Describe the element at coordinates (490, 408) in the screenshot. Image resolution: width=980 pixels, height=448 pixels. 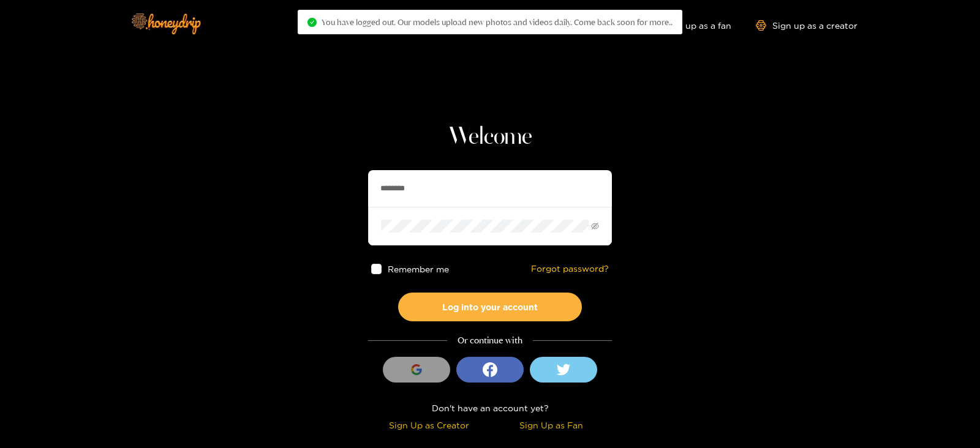
I see `div: Don't have an account yet?` at that location.